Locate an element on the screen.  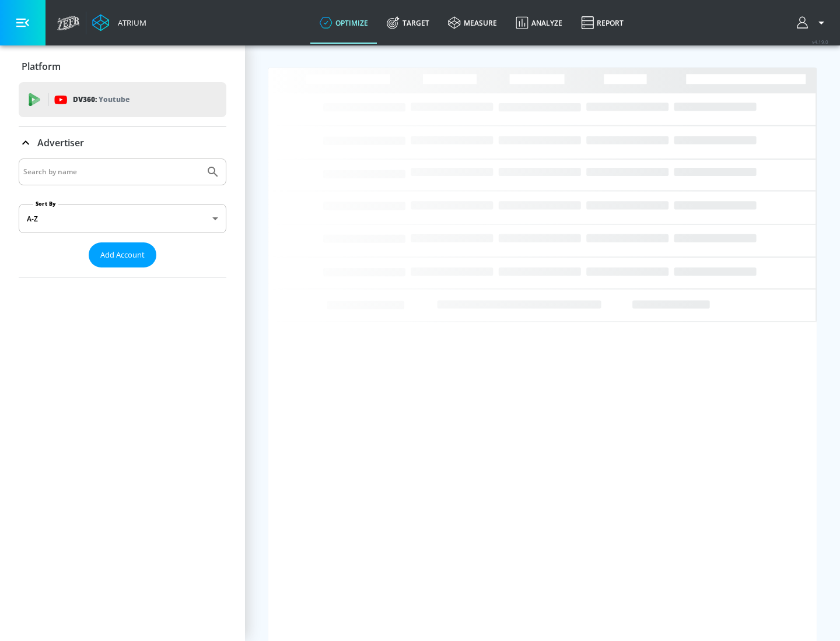
a: optimize is located at coordinates (343, 23).